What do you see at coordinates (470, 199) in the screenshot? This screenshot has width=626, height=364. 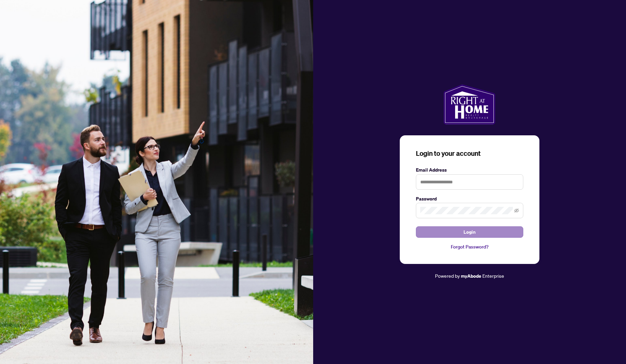 I see `label: Password` at bounding box center [470, 199].